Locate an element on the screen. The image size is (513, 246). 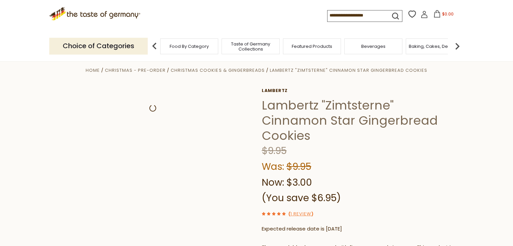
span: Food By Category is located at coordinates (189, 46).